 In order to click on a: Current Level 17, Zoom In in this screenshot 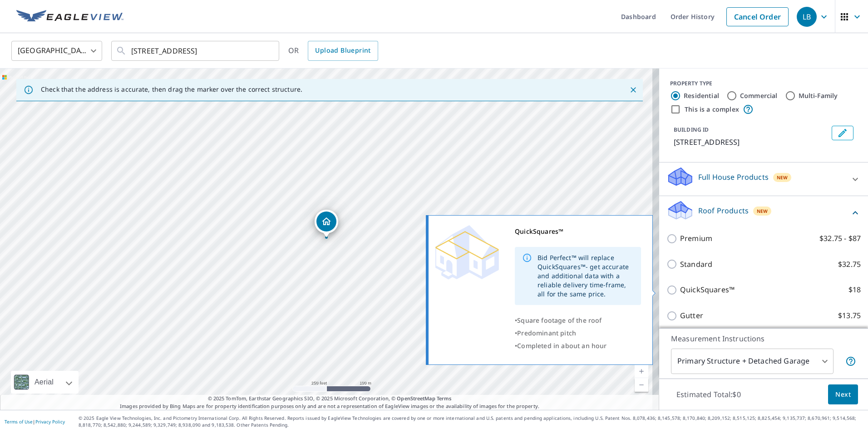, I will do `click(641, 371)`.